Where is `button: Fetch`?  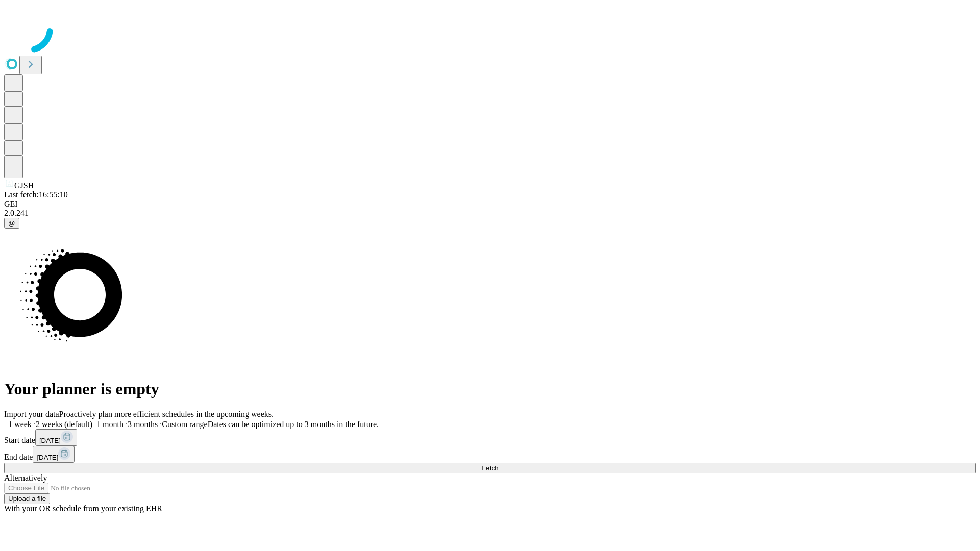 button: Fetch is located at coordinates (490, 468).